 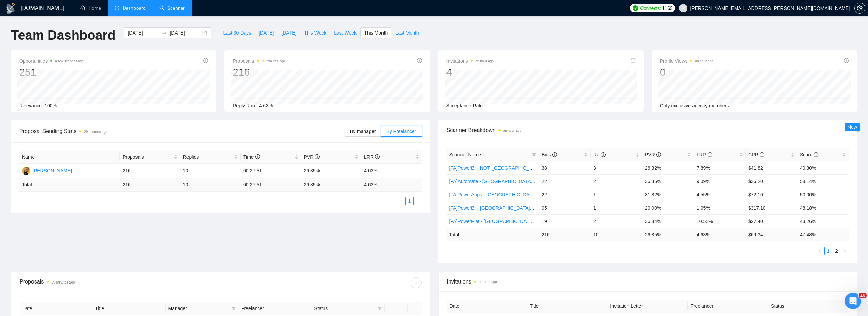 I want to click on td: 26.32%, so click(x=668, y=167).